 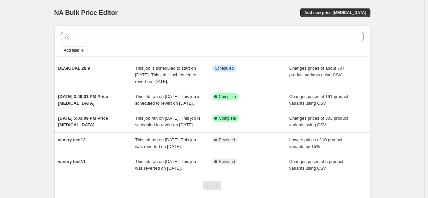 What do you see at coordinates (72, 161) in the screenshot?
I see `span: winery test11` at bounding box center [72, 161].